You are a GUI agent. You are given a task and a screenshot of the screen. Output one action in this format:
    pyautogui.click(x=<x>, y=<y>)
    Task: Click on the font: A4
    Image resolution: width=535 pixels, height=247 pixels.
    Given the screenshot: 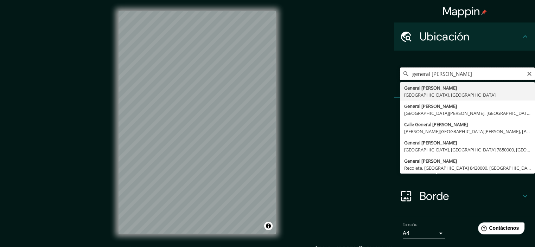 What is the action you would take?
    pyautogui.click(x=406, y=233)
    